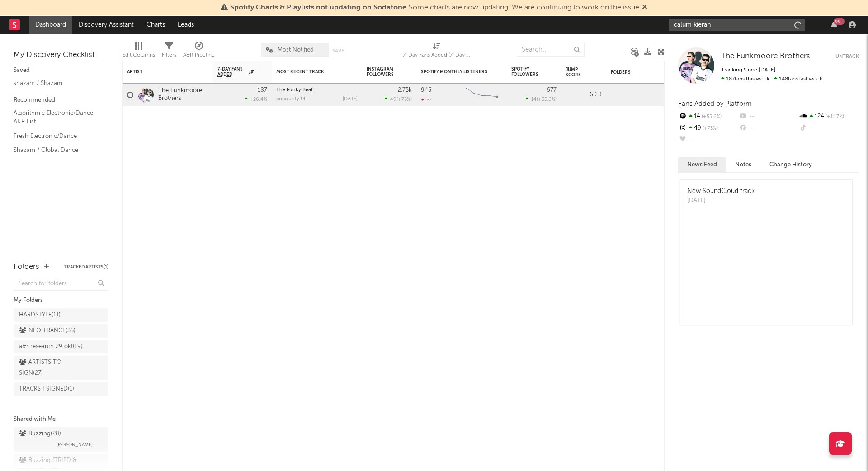 This screenshot has width=868, height=471. I want to click on div: 124, so click(829, 117).